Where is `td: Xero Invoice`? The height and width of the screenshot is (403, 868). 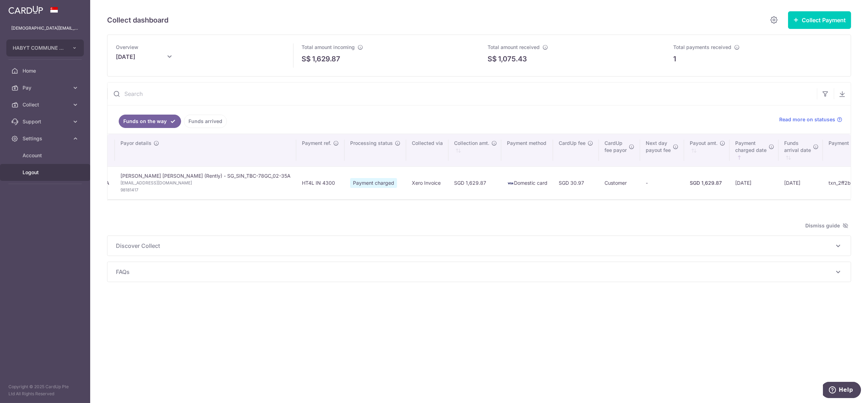
td: Xero Invoice is located at coordinates (427, 183).